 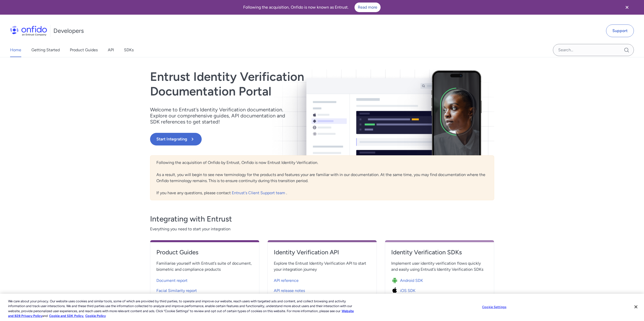 I want to click on a: Support, so click(x=620, y=31).